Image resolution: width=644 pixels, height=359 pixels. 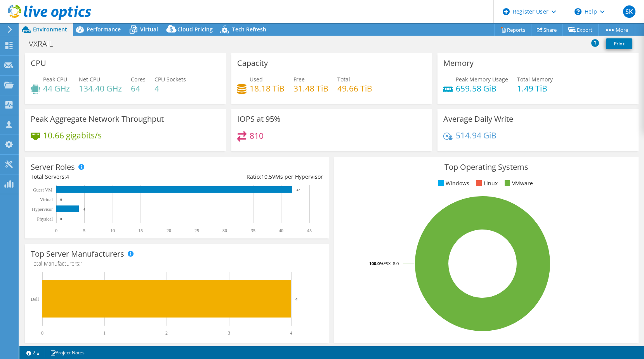 I want to click on h4: 10.66 gigabits/s, so click(x=72, y=135).